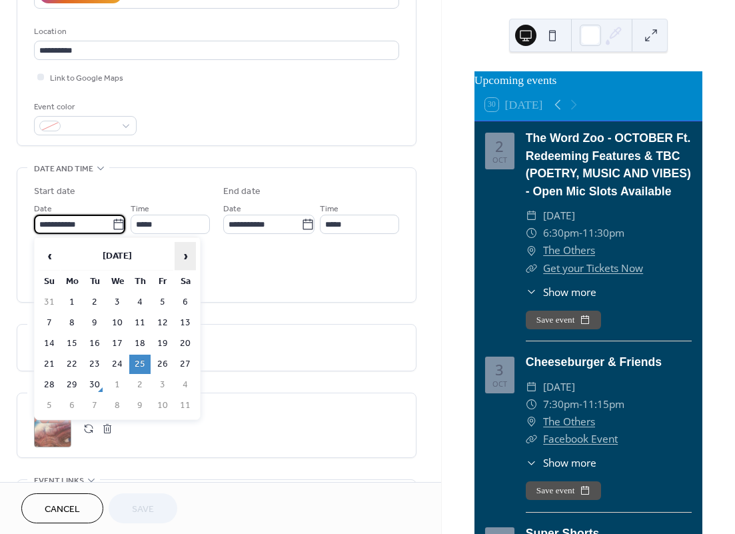 Image resolution: width=735 pixels, height=534 pixels. I want to click on td: 21, so click(49, 364).